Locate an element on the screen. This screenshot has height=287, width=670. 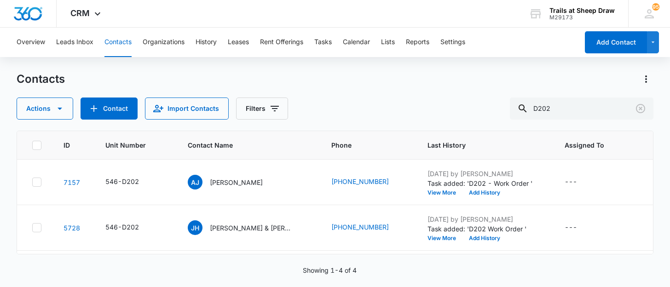
button: Organizations is located at coordinates (163, 42).